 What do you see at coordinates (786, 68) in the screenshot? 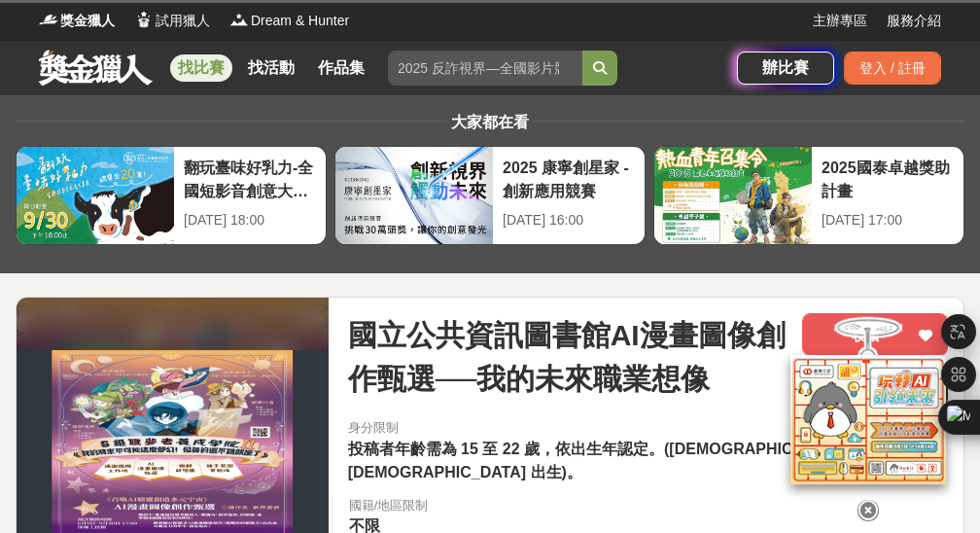
I see `a: 辦比賽` at bounding box center [786, 68].